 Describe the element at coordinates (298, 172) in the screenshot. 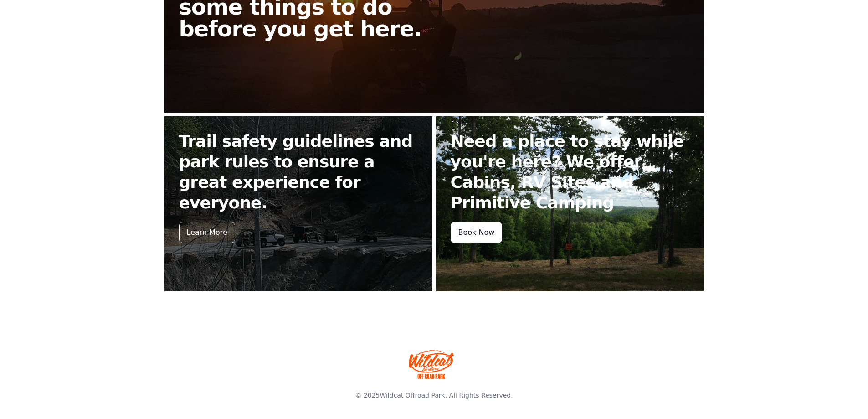

I see `h2: Trail safety guidelines and park rules to ensure a great experience for everyone.` at that location.